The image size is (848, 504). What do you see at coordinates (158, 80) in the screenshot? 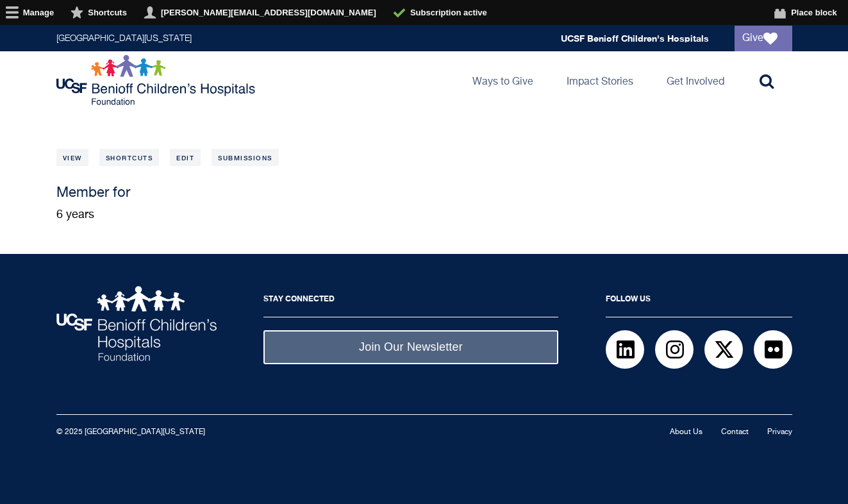
I see `img: Logo for UCSF Benioff Children's Hospitals Foundation` at bounding box center [158, 80].